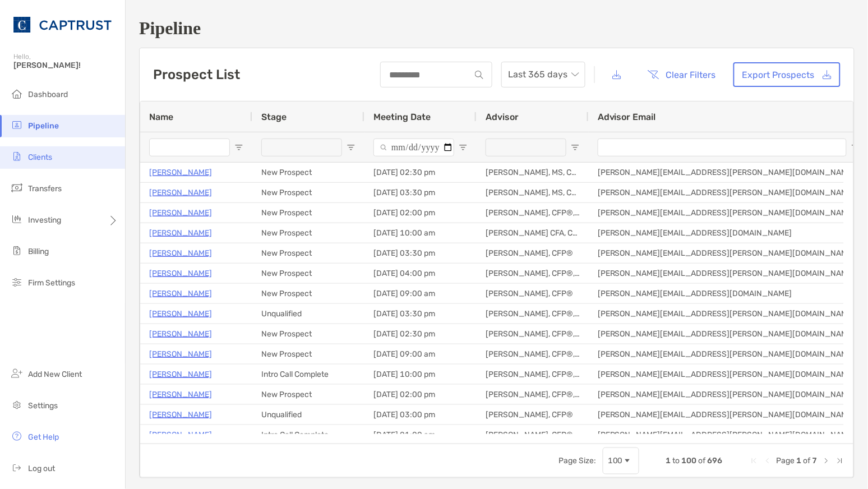 This screenshot has width=868, height=489. What do you see at coordinates (402, 117) in the screenshot?
I see `span: Meeting Date` at bounding box center [402, 117].